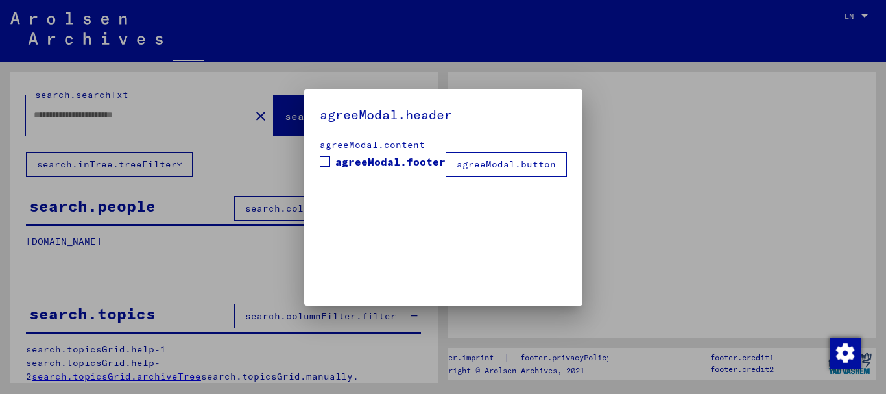 The image size is (886, 394). What do you see at coordinates (506, 164) in the screenshot?
I see `button: agreeModal.button` at bounding box center [506, 164].